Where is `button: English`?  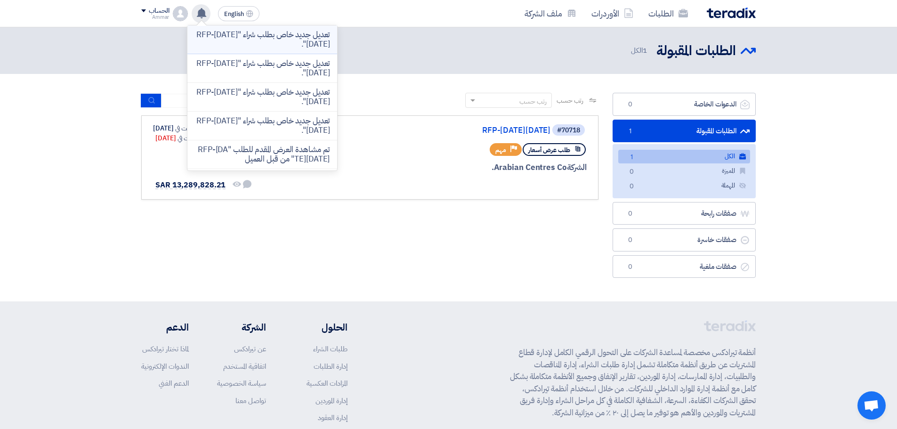 button: English is located at coordinates (239, 14).